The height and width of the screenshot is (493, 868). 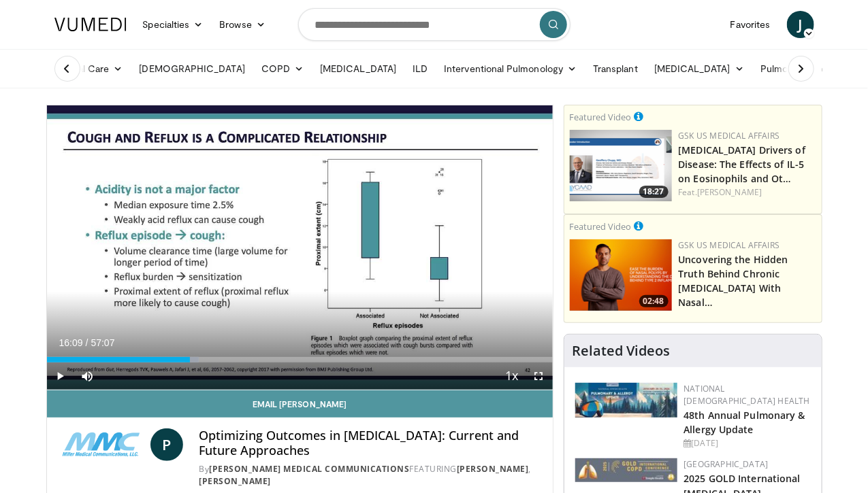 What do you see at coordinates (101, 445) in the screenshot?
I see `img: Miller Medical Communications` at bounding box center [101, 445].